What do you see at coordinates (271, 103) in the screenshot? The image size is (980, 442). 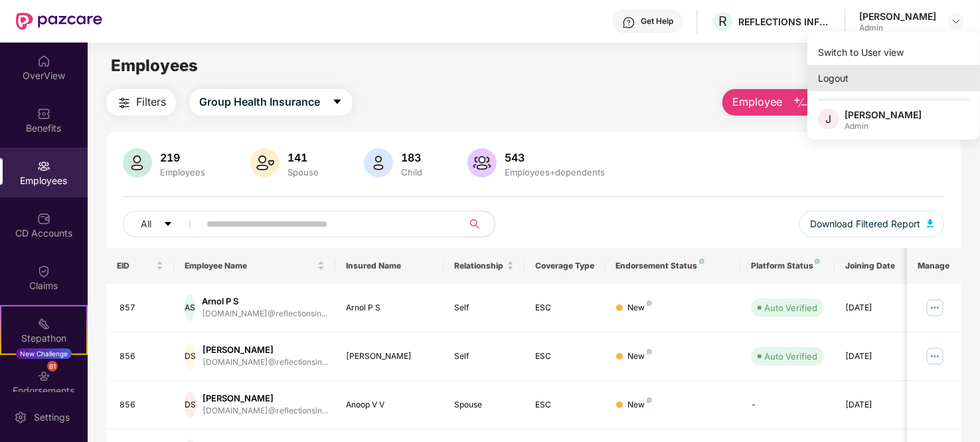 I see `button: Group Health Insurancecaret-down` at bounding box center [271, 103].